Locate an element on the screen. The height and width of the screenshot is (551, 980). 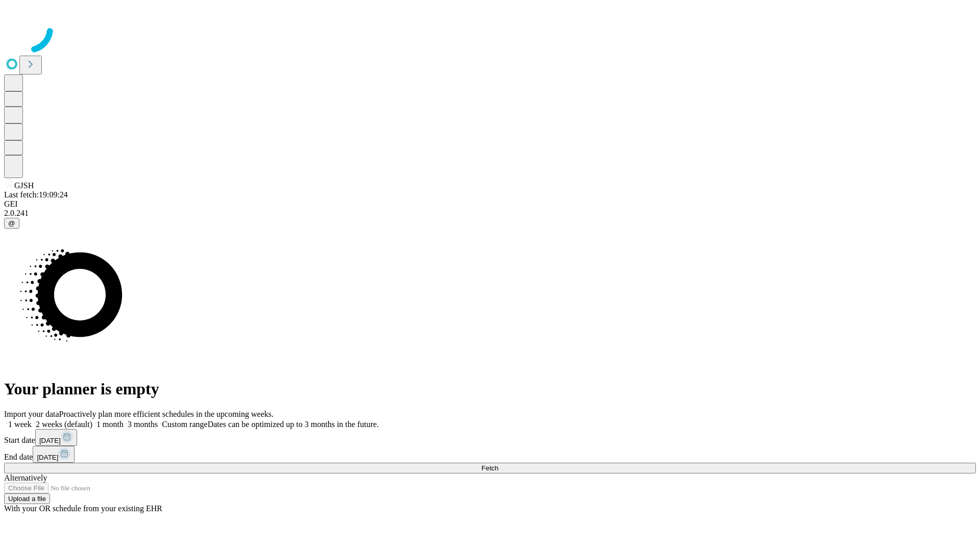
span: 1 week is located at coordinates (20, 424).